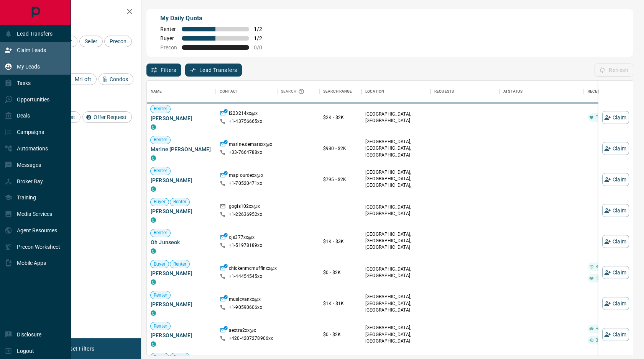 This screenshot has width=644, height=359. Describe the element at coordinates (245, 152) in the screenshot. I see `p: +33- 7664788xx` at that location.